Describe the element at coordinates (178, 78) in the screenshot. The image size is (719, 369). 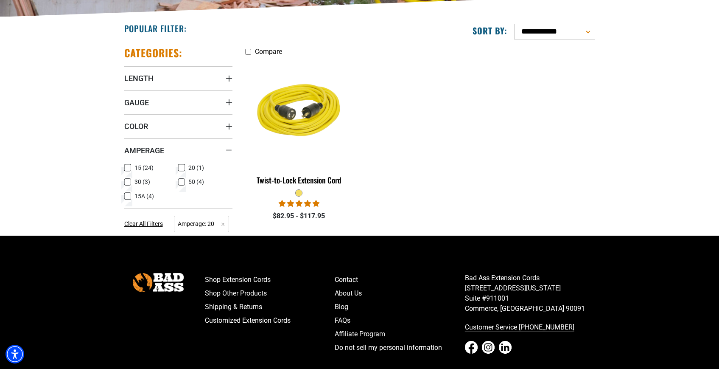
I see `summary: Length` at that location.